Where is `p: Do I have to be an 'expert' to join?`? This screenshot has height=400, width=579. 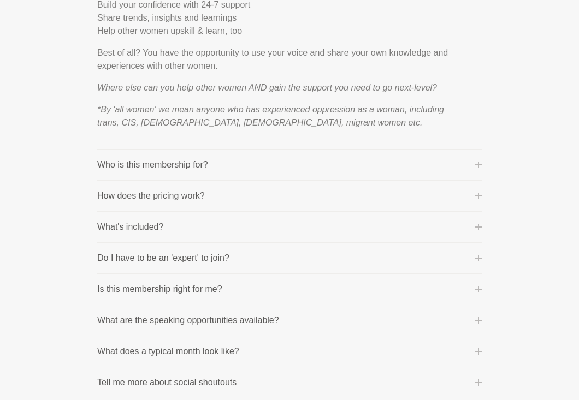 p: Do I have to be an 'expert' to join? is located at coordinates (163, 258).